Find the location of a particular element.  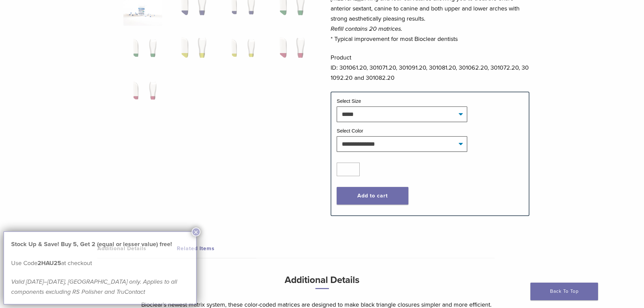

p: Use Code at checkout is located at coordinates (100, 263).